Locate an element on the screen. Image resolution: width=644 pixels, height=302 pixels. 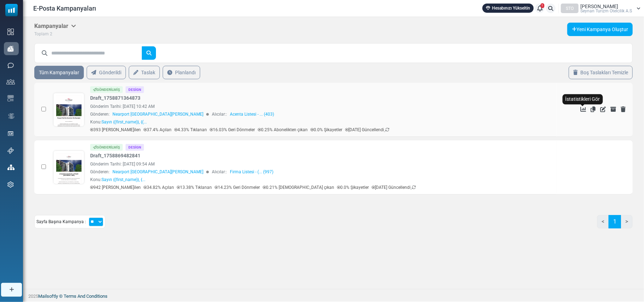
span: 2 is located at coordinates (51, 34).